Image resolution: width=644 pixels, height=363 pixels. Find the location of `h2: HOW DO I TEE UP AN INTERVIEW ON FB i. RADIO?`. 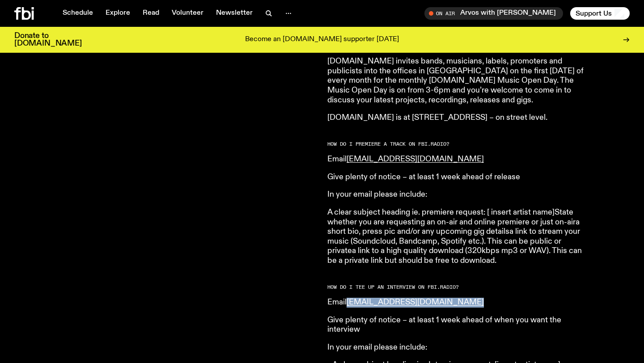

h2: HOW DO I TEE UP AN INTERVIEW ON FB i. RADIO? is located at coordinates (456, 287).